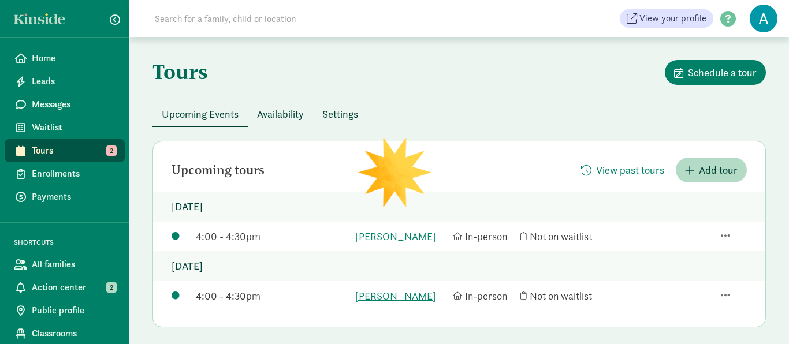  Describe the element at coordinates (73, 58) in the screenshot. I see `span: Home` at that location.